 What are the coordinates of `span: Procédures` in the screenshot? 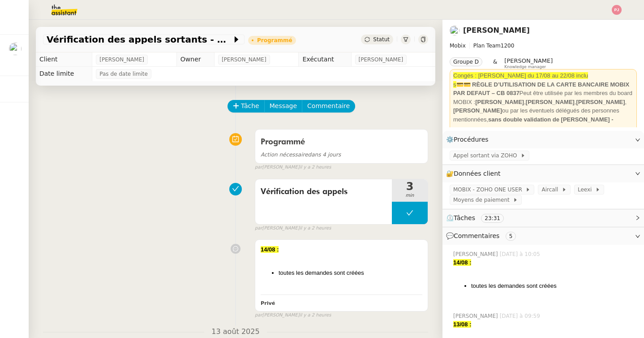 It's located at (471, 139).